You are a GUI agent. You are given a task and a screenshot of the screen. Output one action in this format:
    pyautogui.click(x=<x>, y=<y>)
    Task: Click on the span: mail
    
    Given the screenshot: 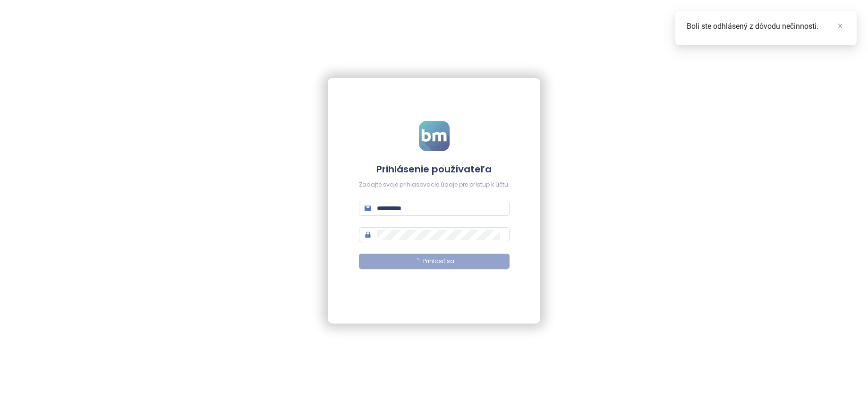 What is the action you would take?
    pyautogui.click(x=368, y=209)
    